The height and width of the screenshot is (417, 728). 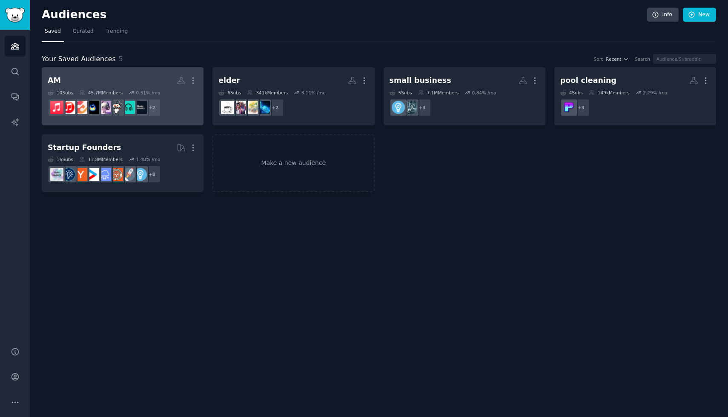 What do you see at coordinates (80, 174) in the screenshot?
I see `img: ycombinator` at bounding box center [80, 174].